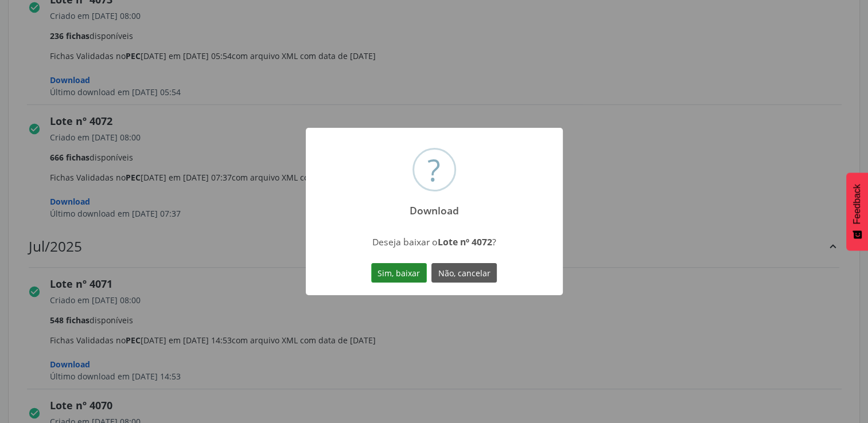 The width and height of the screenshot is (868, 423). I want to click on button: Não, cancelar, so click(464, 273).